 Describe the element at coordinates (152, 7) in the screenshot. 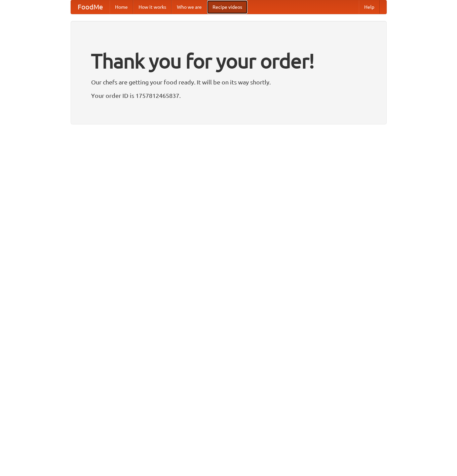

I see `a: How it works` at that location.